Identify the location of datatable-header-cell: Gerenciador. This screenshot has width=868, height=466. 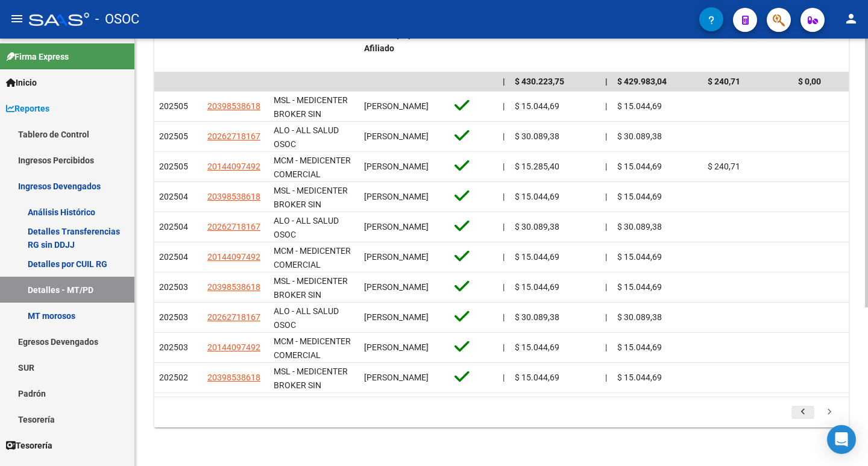
(314, 48).